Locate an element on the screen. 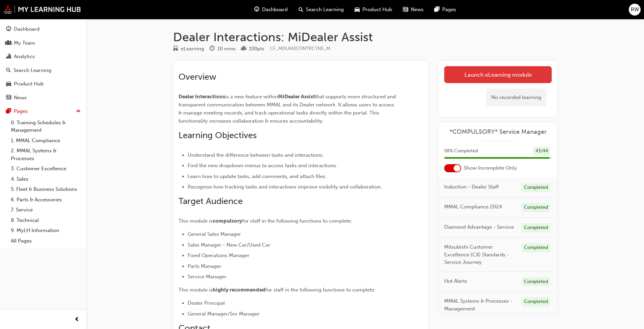 This screenshot has width=644, height=329. a: Dashboard is located at coordinates (43, 29).